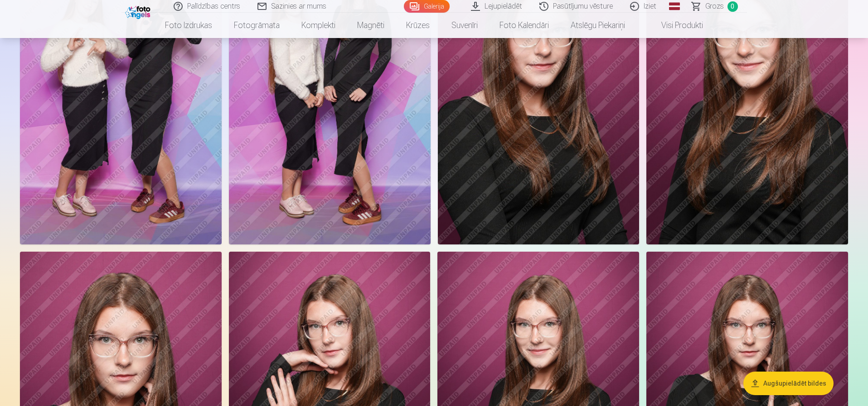  I want to click on button: Augšupielādēt bildes, so click(788, 383).